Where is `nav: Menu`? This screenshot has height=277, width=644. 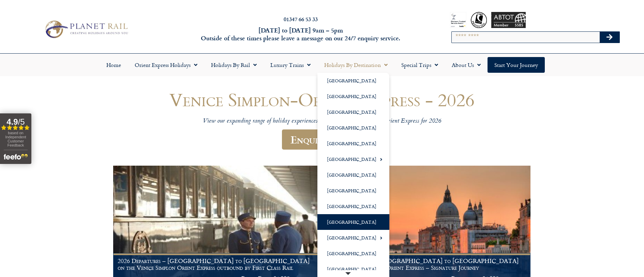 nav: Menu is located at coordinates (322, 65).